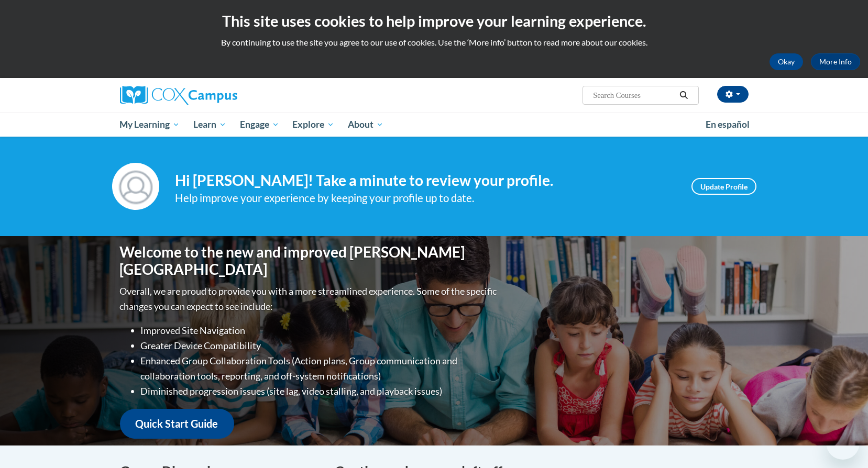 Image resolution: width=868 pixels, height=468 pixels. Describe the element at coordinates (320, 330) in the screenshot. I see `li: Improved Site Navigation` at that location.